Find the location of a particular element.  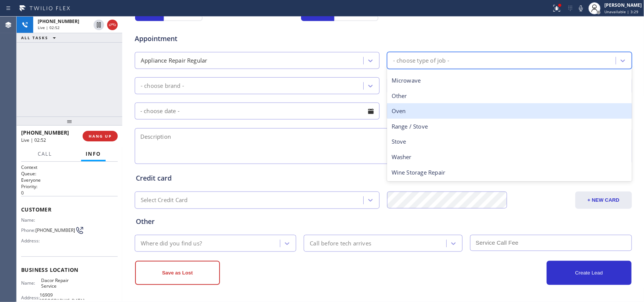

button: Save as Lost is located at coordinates (178, 273).